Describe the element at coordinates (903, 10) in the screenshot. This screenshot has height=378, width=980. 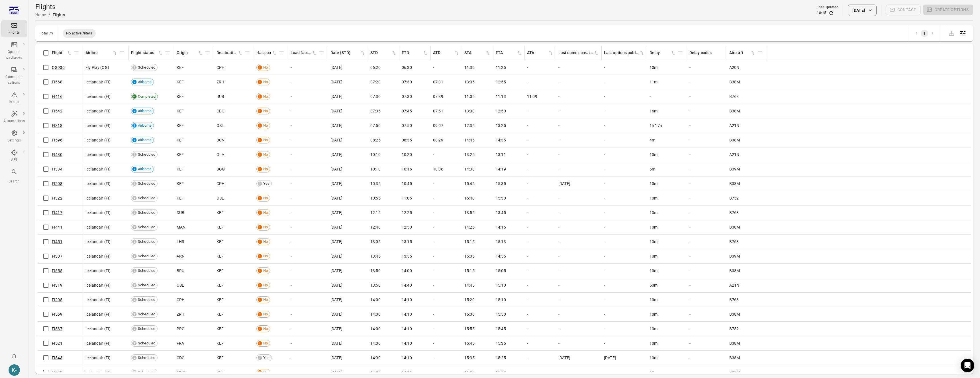
I see `span: Please make a selection to create communications` at that location.